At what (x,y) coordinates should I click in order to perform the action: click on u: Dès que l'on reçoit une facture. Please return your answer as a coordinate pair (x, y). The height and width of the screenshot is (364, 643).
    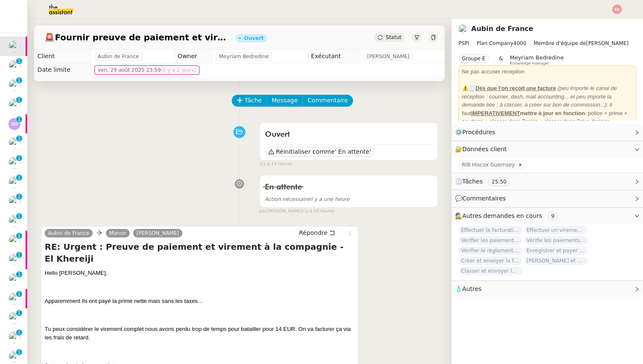
    Looking at the image, I should click on (516, 88).